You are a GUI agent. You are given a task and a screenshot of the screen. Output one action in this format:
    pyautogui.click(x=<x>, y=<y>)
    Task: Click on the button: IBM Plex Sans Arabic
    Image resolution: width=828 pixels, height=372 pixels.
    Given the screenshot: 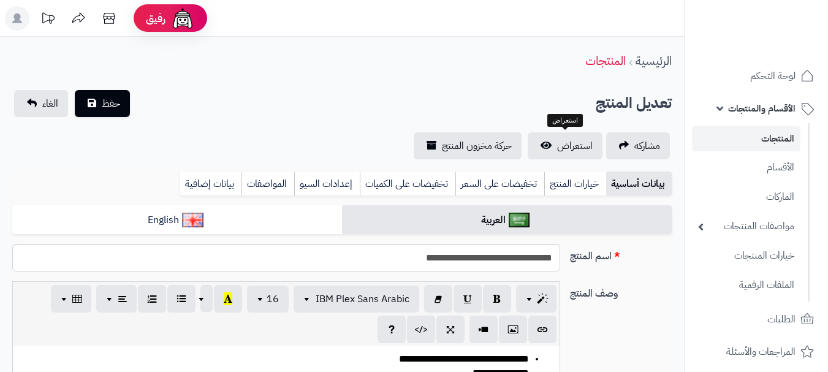 What is the action you would take?
    pyautogui.click(x=356, y=299)
    